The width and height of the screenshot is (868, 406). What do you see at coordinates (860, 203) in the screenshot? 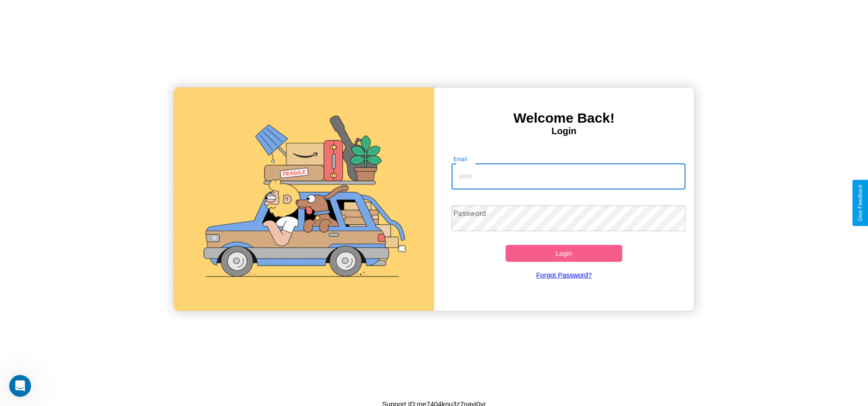
I see `div: Give Feedback` at bounding box center [860, 203].